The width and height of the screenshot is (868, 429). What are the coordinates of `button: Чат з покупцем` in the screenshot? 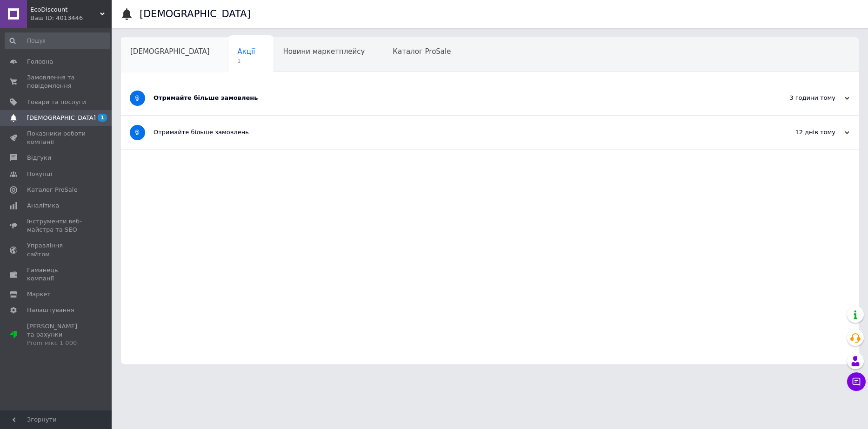 It's located at (856, 382).